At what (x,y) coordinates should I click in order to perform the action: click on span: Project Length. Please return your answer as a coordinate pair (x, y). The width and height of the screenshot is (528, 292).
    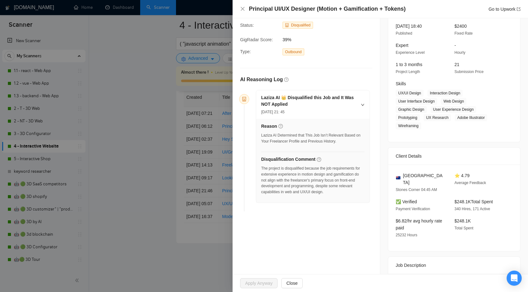
    Looking at the image, I should click on (408, 72).